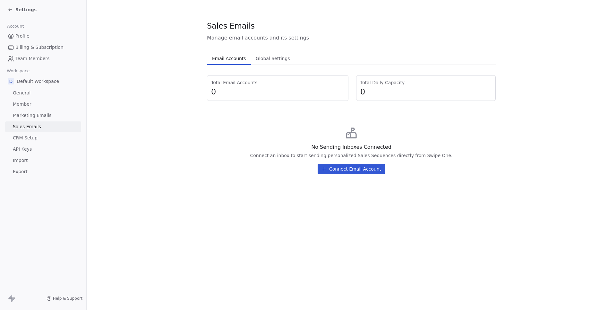 This screenshot has height=310, width=616. Describe the element at coordinates (22, 93) in the screenshot. I see `span: General` at that location.